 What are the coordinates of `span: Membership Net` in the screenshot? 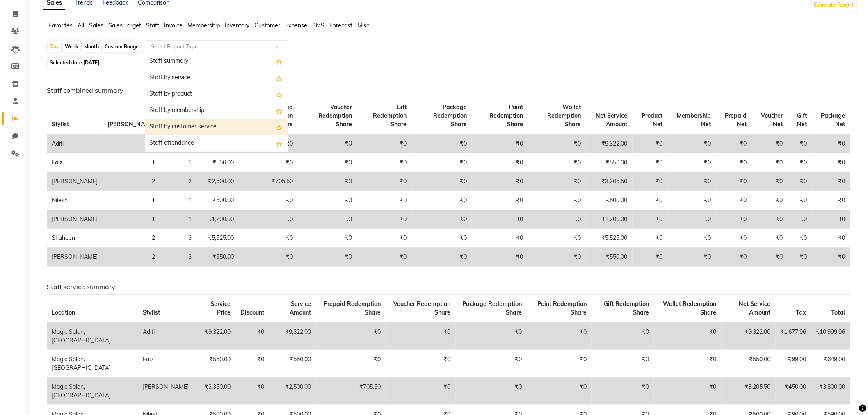 It's located at (694, 120).